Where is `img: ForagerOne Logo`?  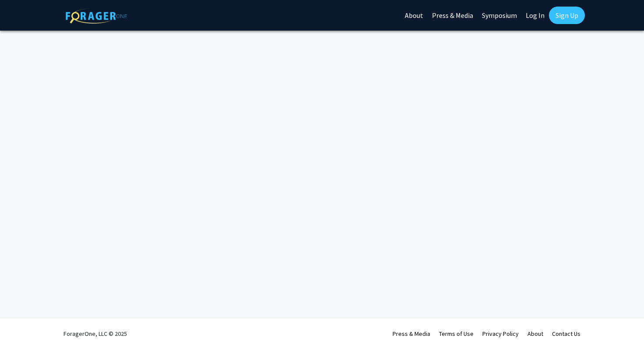 img: ForagerOne Logo is located at coordinates (96, 16).